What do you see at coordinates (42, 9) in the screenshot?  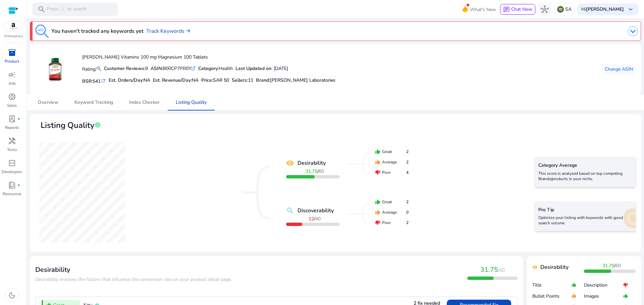 I see `span: search` at bounding box center [42, 9].